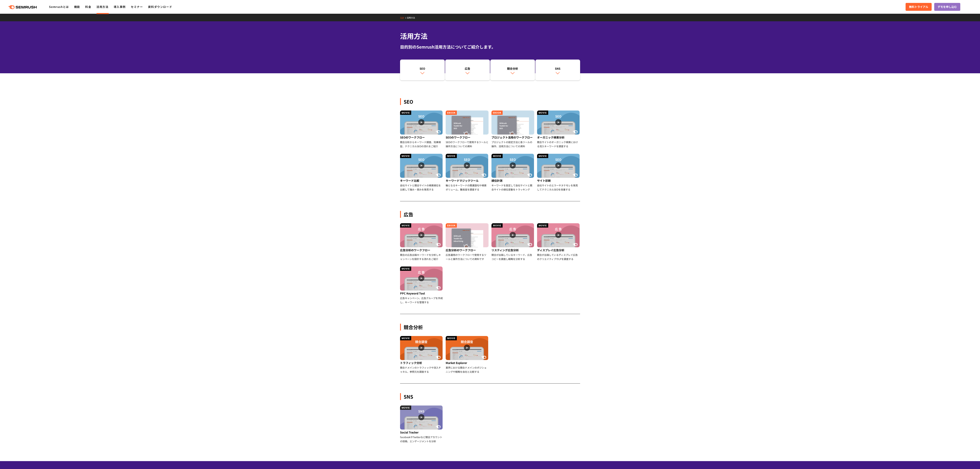  What do you see at coordinates (467, 242) in the screenshot?
I see `a: 広告分析のワークフロー 広告運用のワークフローで使用するツールと操作方法についての資料です` at bounding box center [467, 242].